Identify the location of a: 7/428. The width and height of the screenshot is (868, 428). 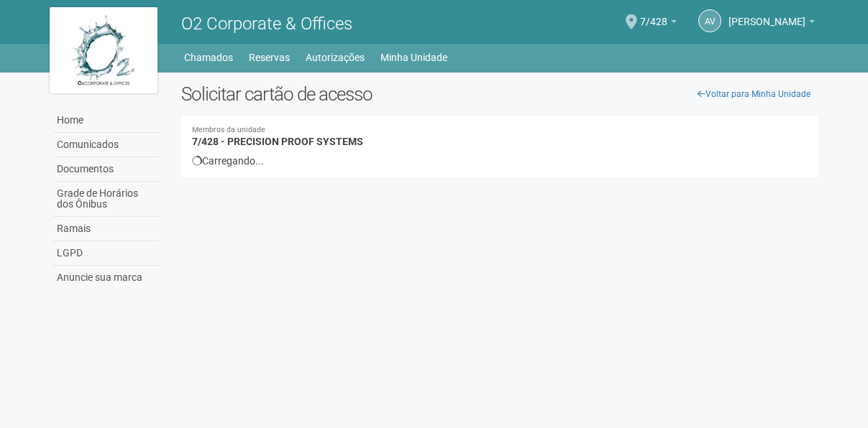
(657, 23).